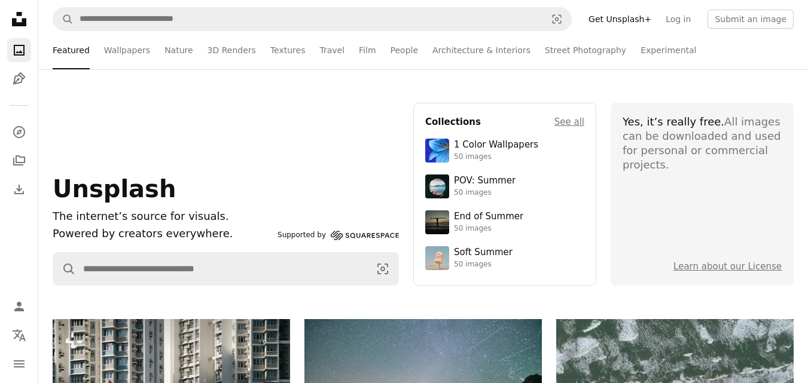  What do you see at coordinates (19, 364) in the screenshot?
I see `button: Menu` at bounding box center [19, 364].